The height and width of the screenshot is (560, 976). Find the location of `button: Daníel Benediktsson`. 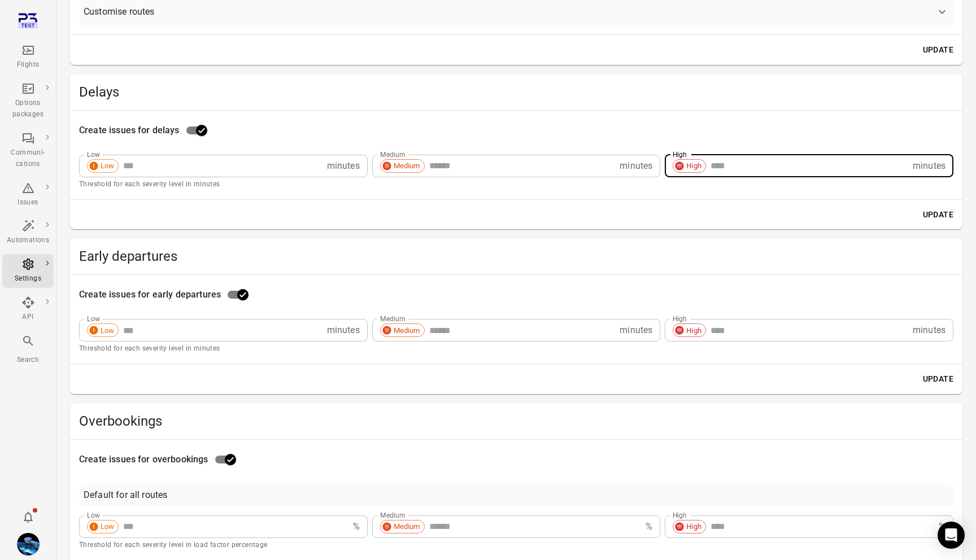

button: Daníel Benediktsson is located at coordinates (28, 544).